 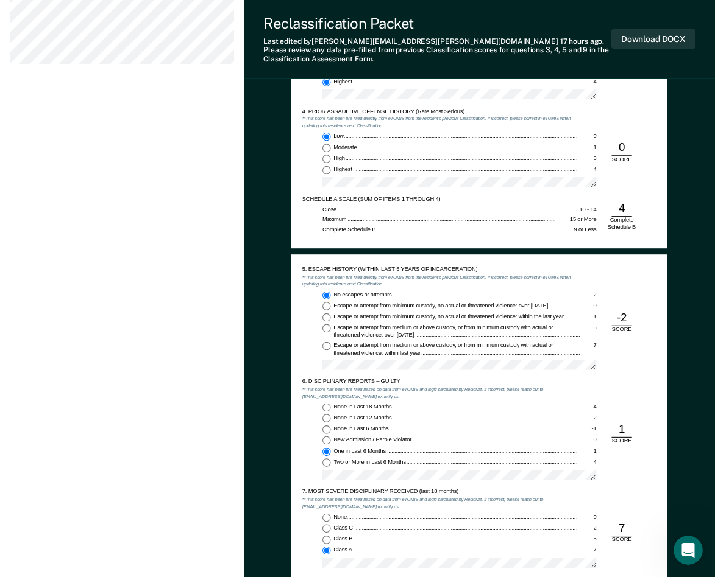 I want to click on input: Class B5, so click(x=327, y=540).